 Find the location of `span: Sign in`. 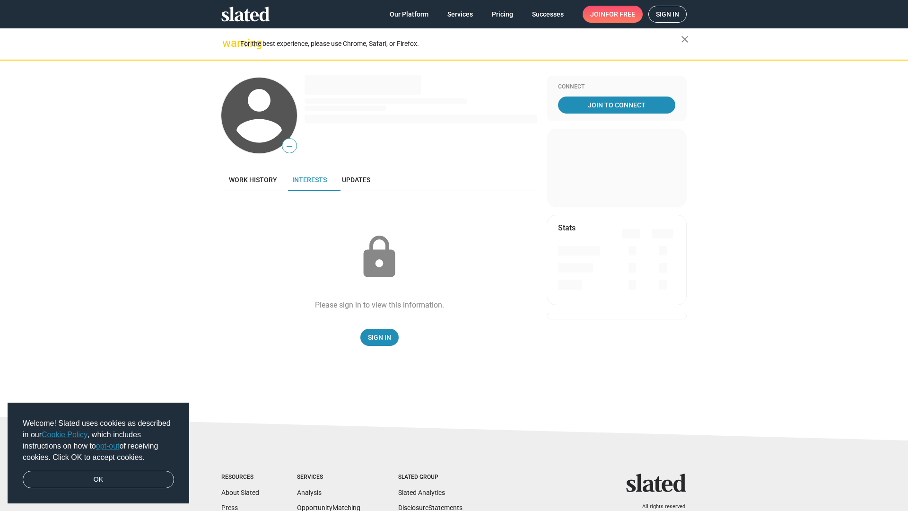

span: Sign in is located at coordinates (667, 14).